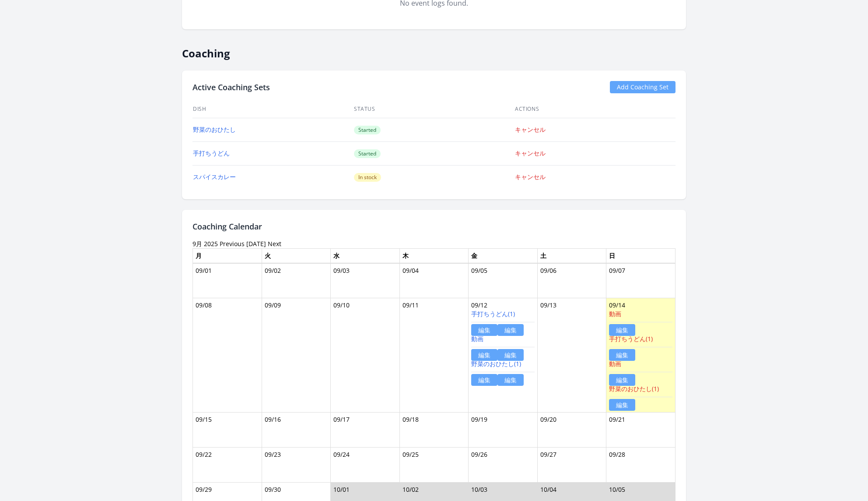 This screenshot has height=501, width=868. Describe the element at coordinates (572, 355) in the screenshot. I see `td: 09/13` at that location.